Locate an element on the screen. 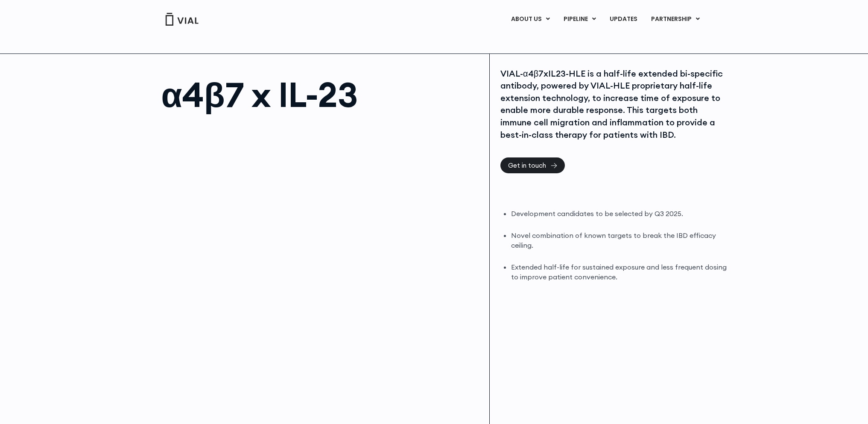 This screenshot has height=424, width=868. a: ABOUT USMenu Toggle is located at coordinates (530, 19).